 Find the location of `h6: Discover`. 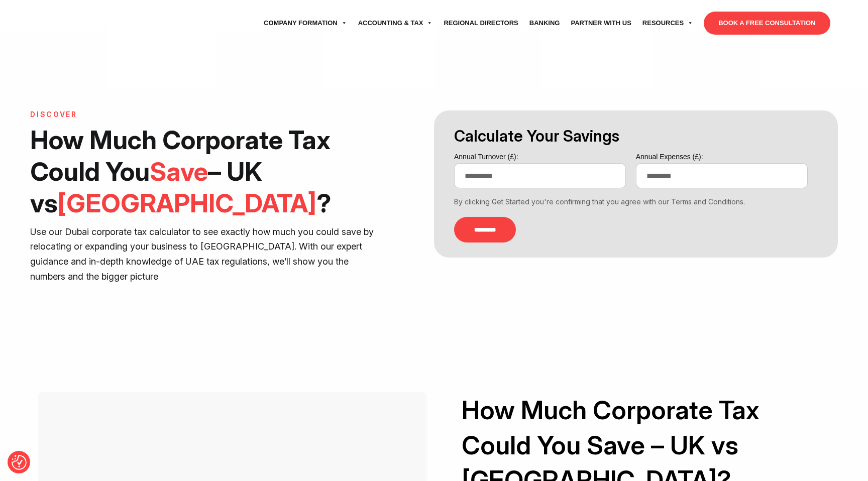

h6: Discover is located at coordinates (203, 115).